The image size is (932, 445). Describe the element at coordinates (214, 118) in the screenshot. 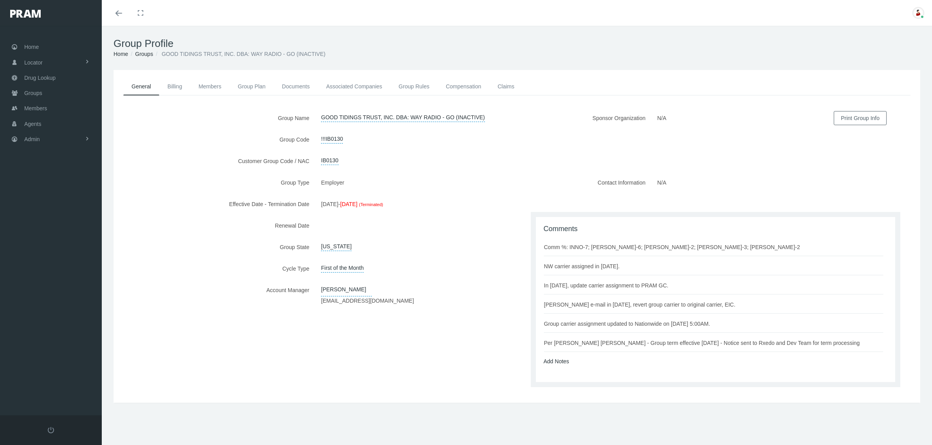

I see `label: Group Name` at that location.